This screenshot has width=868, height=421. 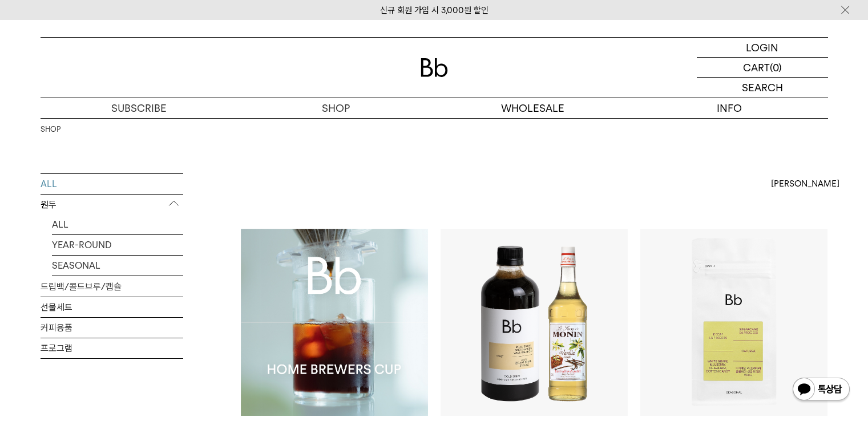 I want to click on a: 커피용품, so click(x=112, y=327).